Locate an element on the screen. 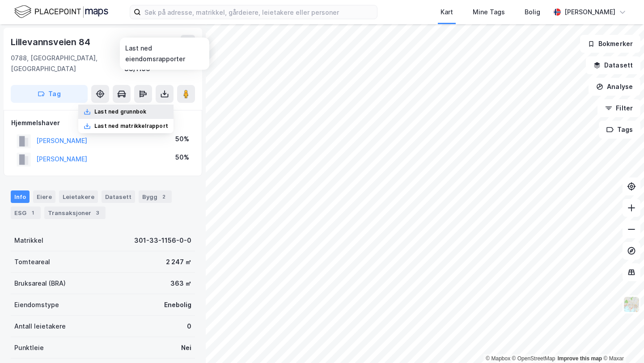 Image resolution: width=644 pixels, height=363 pixels. div: Transaksjoner is located at coordinates (75, 213).